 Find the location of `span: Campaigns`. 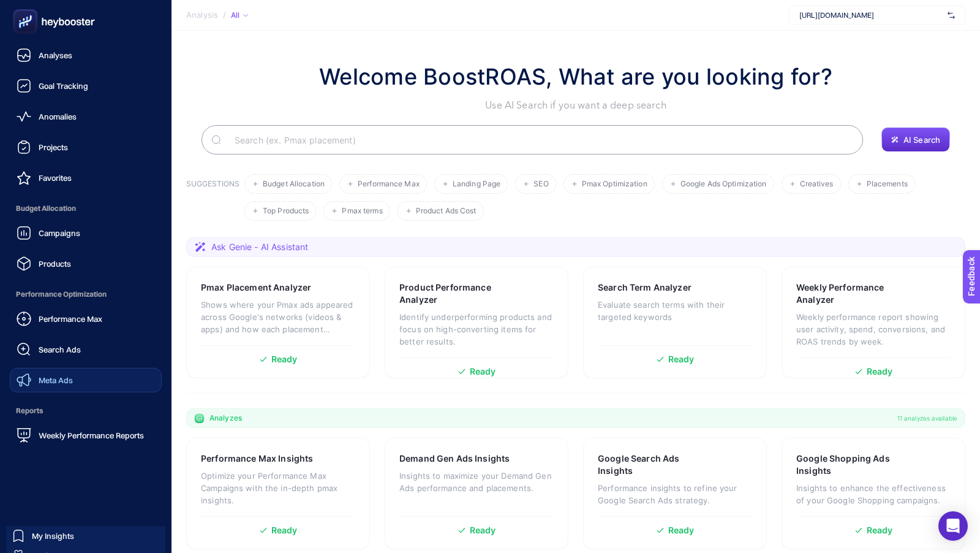

span: Campaigns is located at coordinates (59, 233).